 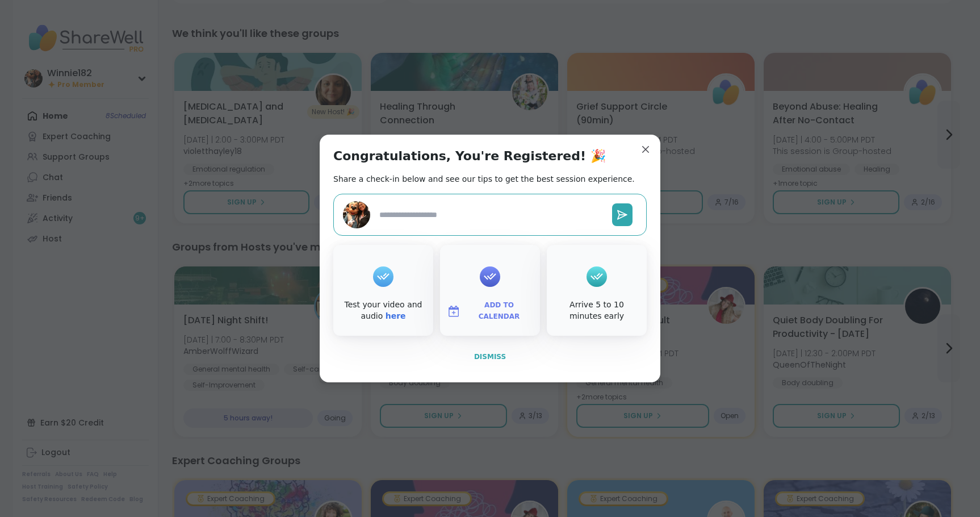 What do you see at coordinates (396, 316) in the screenshot?
I see `a: here` at bounding box center [396, 316].